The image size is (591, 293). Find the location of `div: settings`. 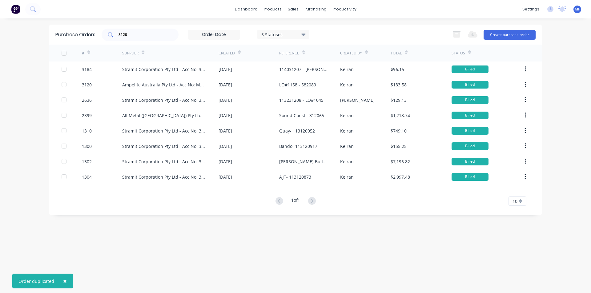

div: settings is located at coordinates (531, 9).